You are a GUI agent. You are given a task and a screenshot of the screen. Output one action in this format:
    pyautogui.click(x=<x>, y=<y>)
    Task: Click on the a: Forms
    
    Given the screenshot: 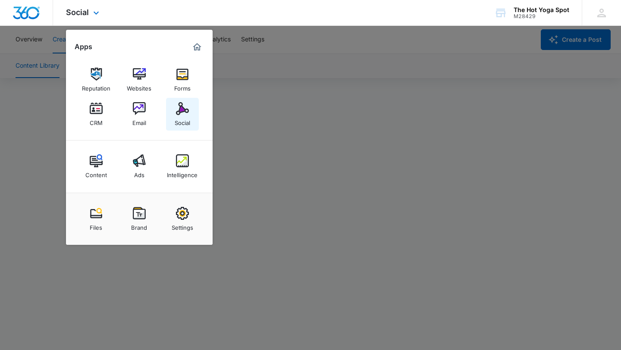 What is the action you would take?
    pyautogui.click(x=183, y=80)
    